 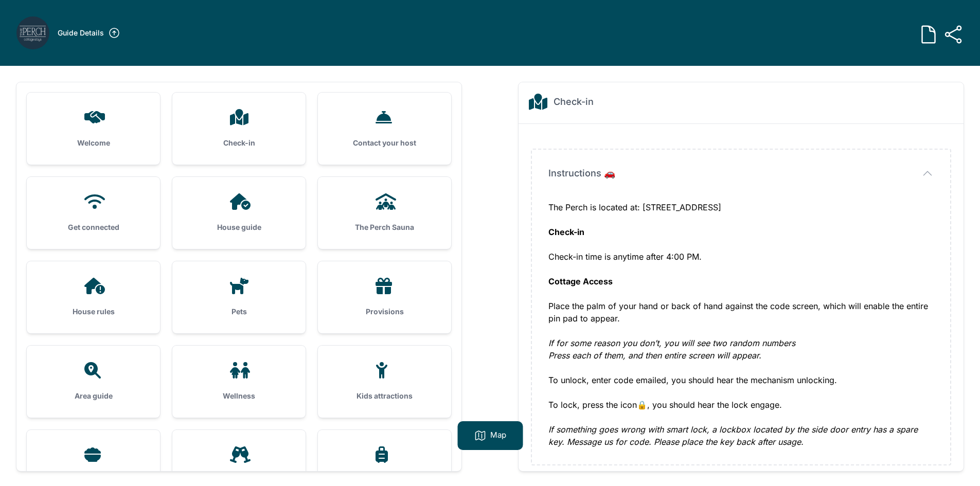 I want to click on h3: Guide Details, so click(x=81, y=33).